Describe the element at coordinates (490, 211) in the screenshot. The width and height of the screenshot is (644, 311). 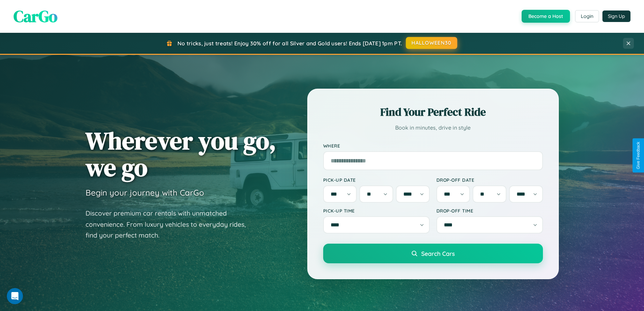
I see `label: Drop-off Time` at that location.